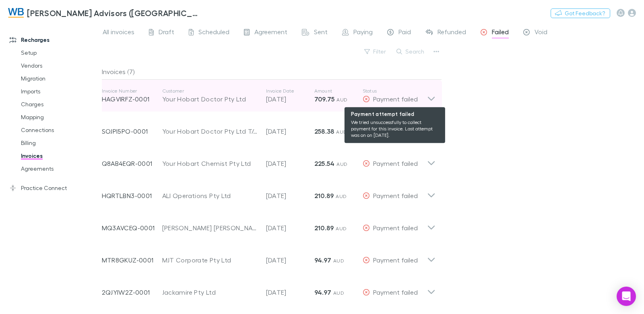 The image size is (644, 314). I want to click on p: Invoice Date, so click(290, 91).